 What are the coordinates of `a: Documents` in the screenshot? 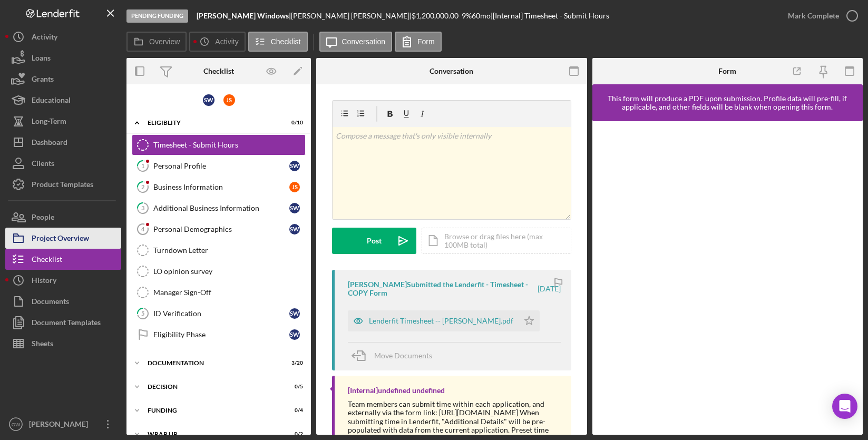 It's located at (63, 302).